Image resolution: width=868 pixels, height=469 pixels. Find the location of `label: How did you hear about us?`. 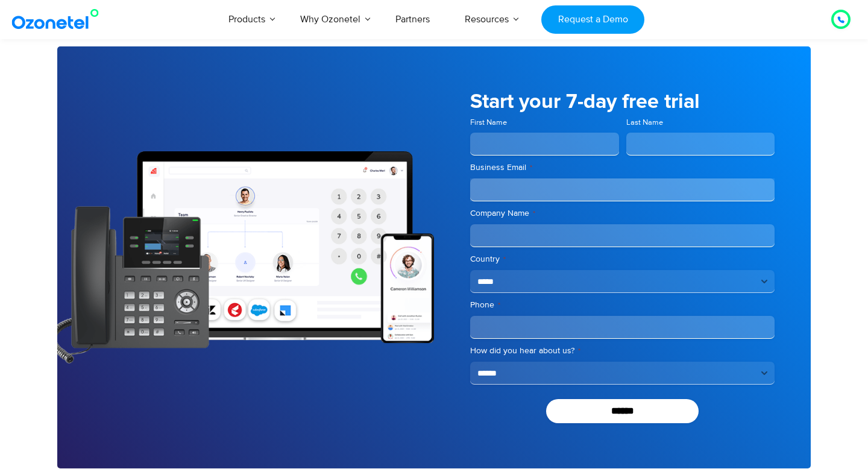

label: How did you hear about us? is located at coordinates (622, 351).